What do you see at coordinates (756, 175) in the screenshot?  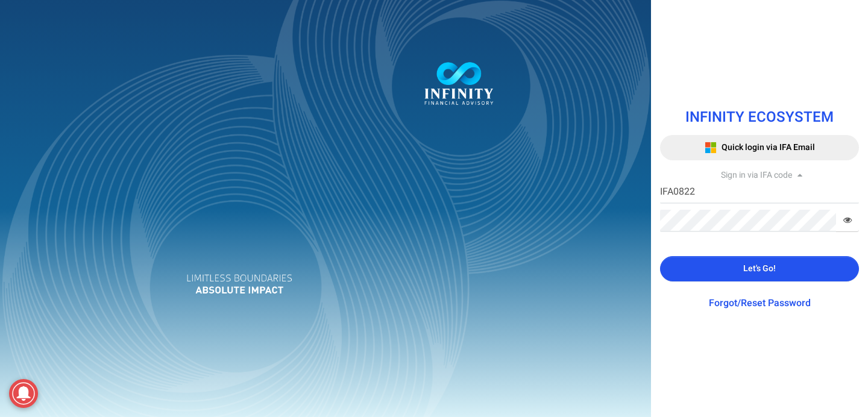 I see `span: Sign in via IFA code` at bounding box center [756, 175].